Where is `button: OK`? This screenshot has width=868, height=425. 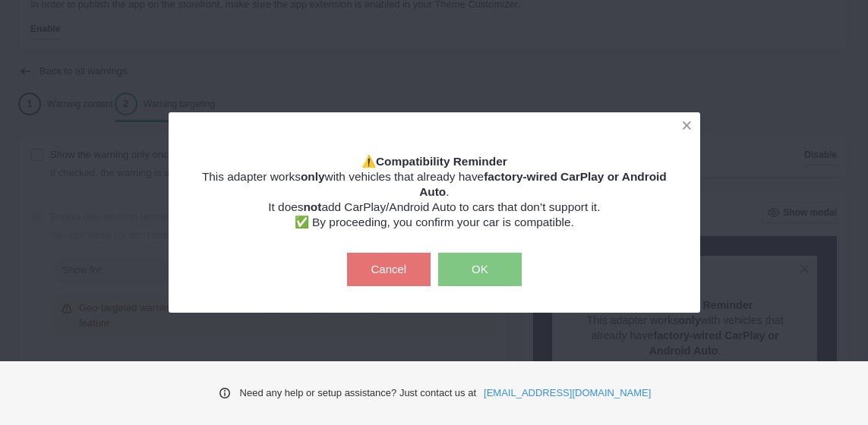 button: OK is located at coordinates (480, 269).